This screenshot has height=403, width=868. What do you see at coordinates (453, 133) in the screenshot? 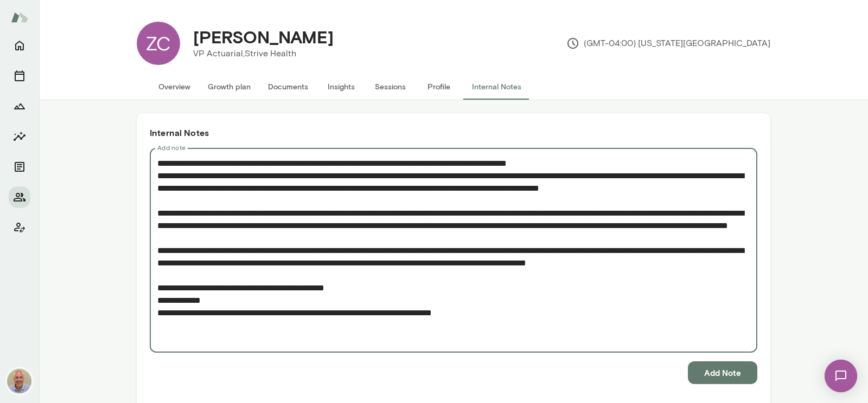
I see `h6: Internal Notes` at bounding box center [453, 133].